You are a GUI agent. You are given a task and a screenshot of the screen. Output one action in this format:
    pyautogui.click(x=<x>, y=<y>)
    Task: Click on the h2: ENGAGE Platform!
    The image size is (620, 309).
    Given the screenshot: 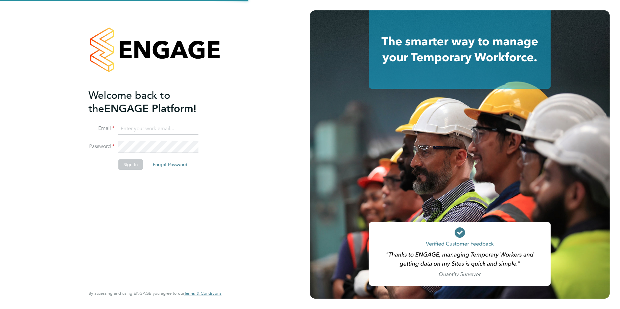 What is the action you would take?
    pyautogui.click(x=152, y=102)
    